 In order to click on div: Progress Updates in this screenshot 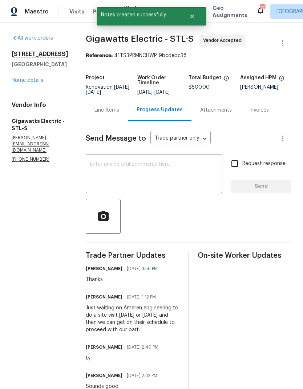, I will do `click(159, 110)`.